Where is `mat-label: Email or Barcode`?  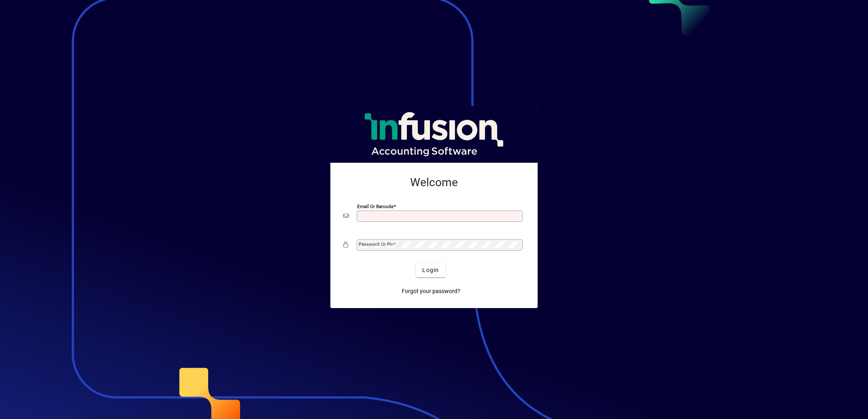
mat-label: Email or Barcode is located at coordinates (375, 206).